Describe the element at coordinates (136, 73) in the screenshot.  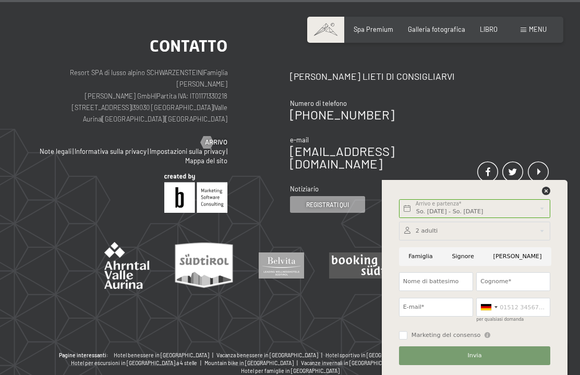
I see `font: Resort SPA di lusso alpino SCHWARZENSTEIN` at that location.